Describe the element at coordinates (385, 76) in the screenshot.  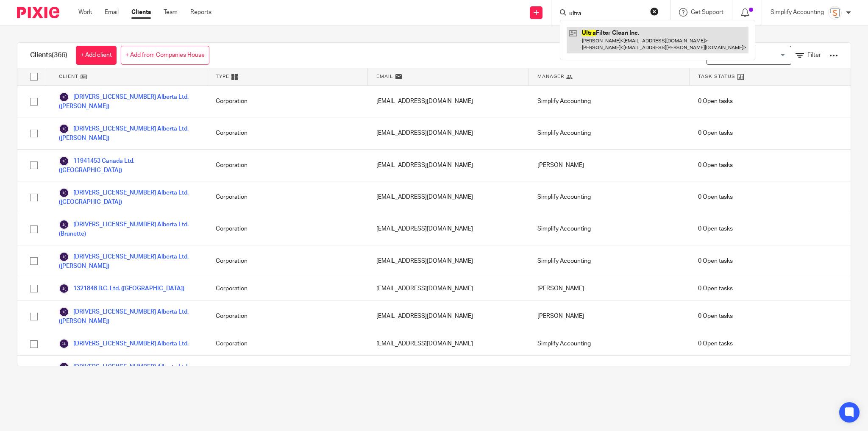
I see `span: Email` at that location.